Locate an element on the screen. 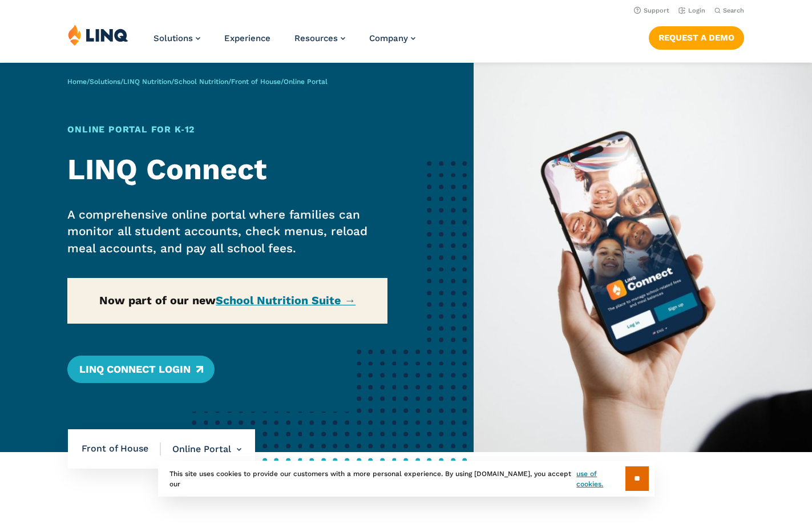 The width and height of the screenshot is (812, 524). a: Experience is located at coordinates (247, 38).